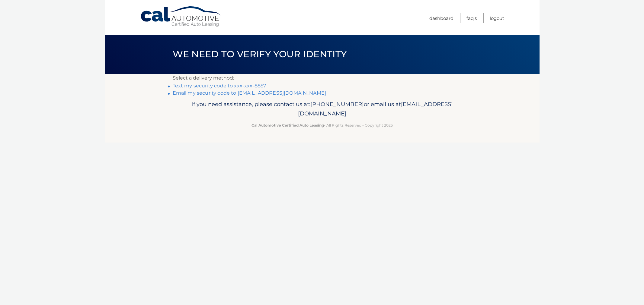 The width and height of the screenshot is (644, 305). I want to click on p: Select a delivery method:, so click(322, 78).